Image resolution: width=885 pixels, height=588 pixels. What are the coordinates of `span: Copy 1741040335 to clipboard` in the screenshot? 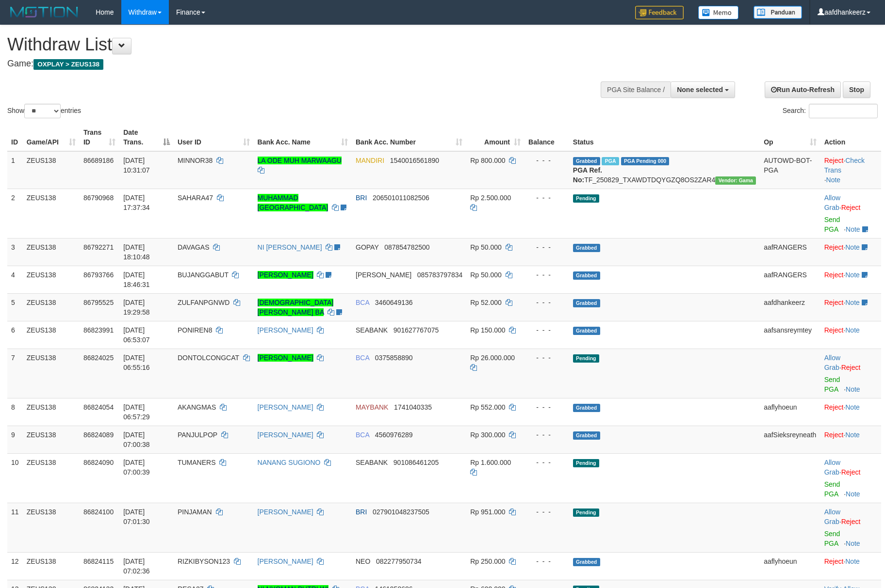 It's located at (413, 408).